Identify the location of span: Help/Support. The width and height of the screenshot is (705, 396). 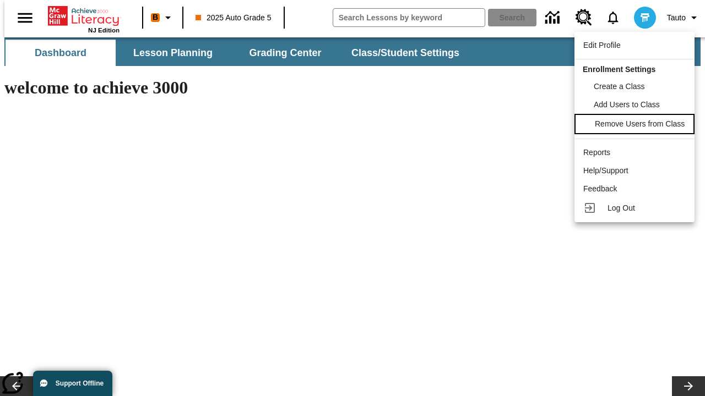
(606, 171).